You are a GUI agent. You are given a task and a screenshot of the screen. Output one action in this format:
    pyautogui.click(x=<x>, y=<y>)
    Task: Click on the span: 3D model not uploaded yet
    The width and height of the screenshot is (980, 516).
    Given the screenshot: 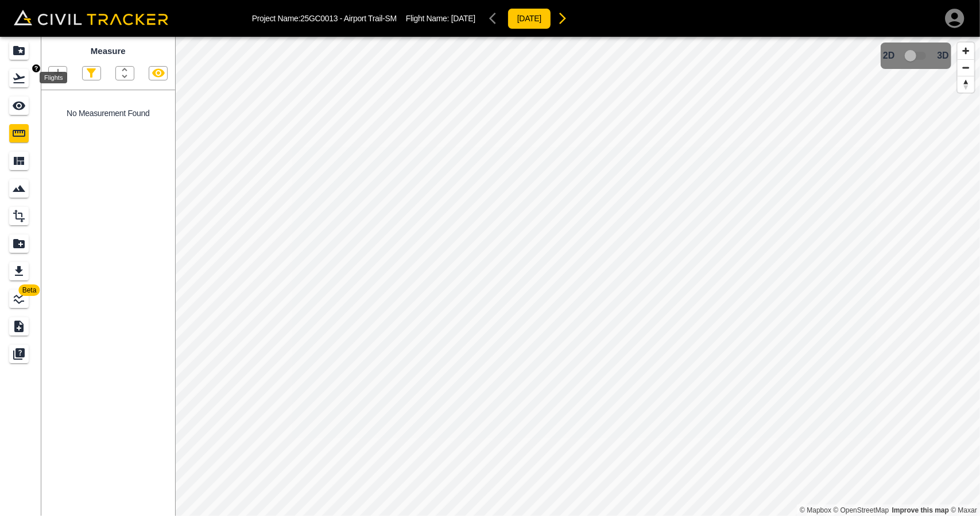 What is the action you would take?
    pyautogui.click(x=916, y=56)
    